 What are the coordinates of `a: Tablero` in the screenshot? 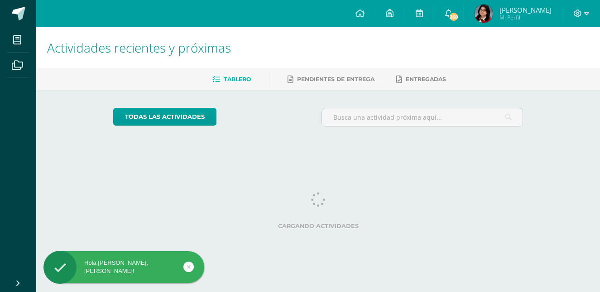 It's located at (231, 79).